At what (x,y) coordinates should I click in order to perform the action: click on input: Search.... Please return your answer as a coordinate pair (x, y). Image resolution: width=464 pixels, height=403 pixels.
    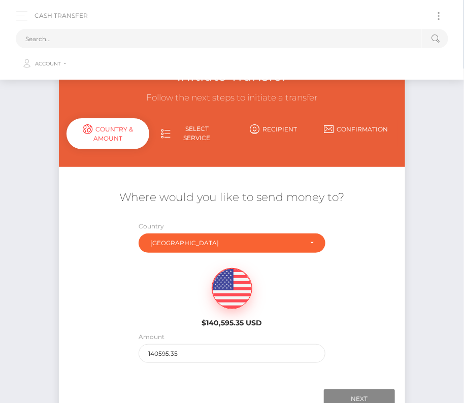
    Looking at the image, I should click on (219, 39).